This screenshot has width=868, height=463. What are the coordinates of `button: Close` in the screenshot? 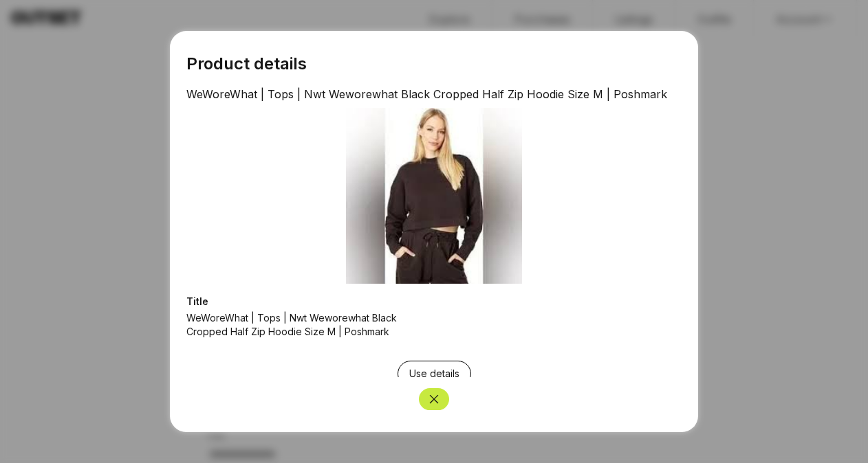 It's located at (434, 399).